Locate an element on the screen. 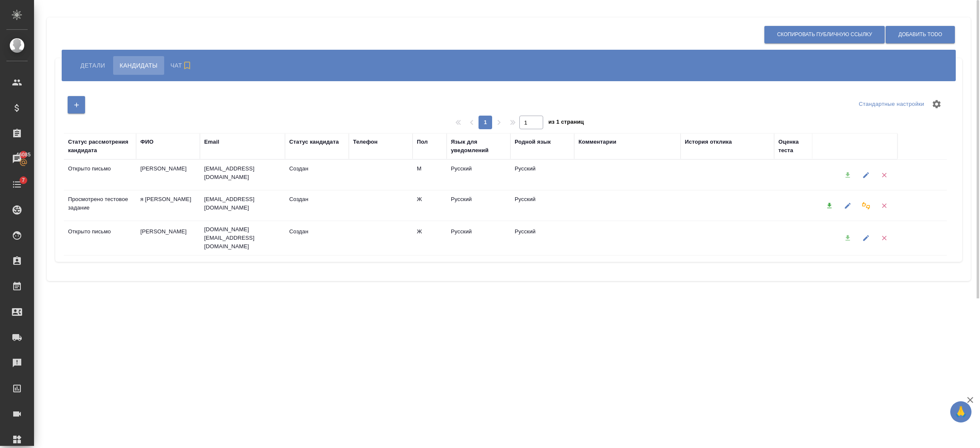  span: Скопировать публичную ссылку is located at coordinates (824, 34).